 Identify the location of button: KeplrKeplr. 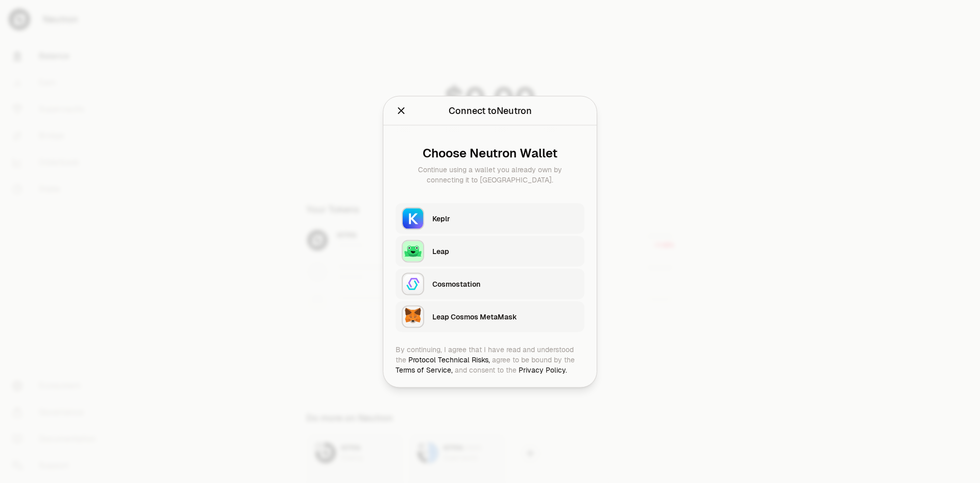
(490, 218).